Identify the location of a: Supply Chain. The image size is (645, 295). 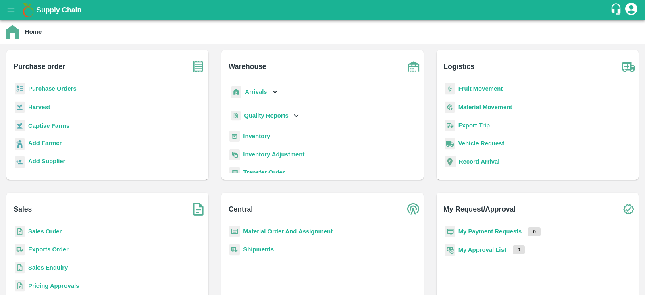
(323, 10).